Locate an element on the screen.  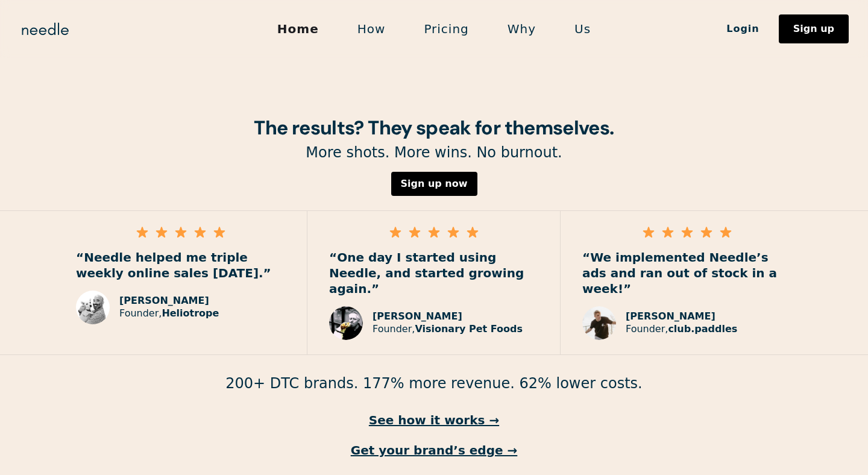
strong: Heliotrope is located at coordinates (190, 313).